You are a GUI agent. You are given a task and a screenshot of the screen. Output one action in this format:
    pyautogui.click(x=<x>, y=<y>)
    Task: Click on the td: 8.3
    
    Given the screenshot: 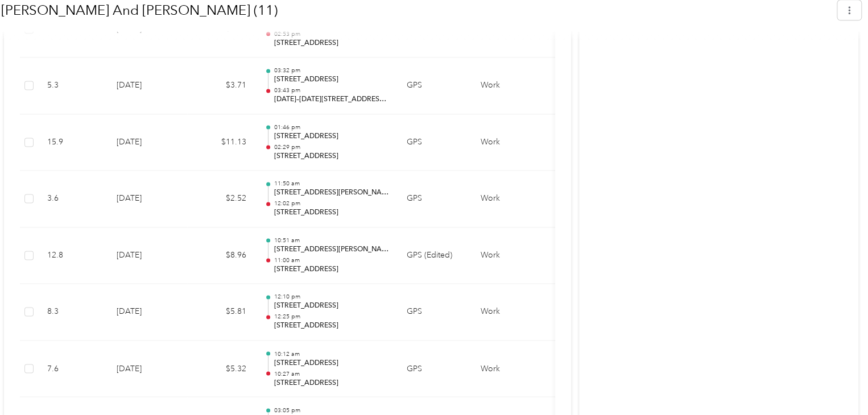 What is the action you would take?
    pyautogui.click(x=73, y=312)
    